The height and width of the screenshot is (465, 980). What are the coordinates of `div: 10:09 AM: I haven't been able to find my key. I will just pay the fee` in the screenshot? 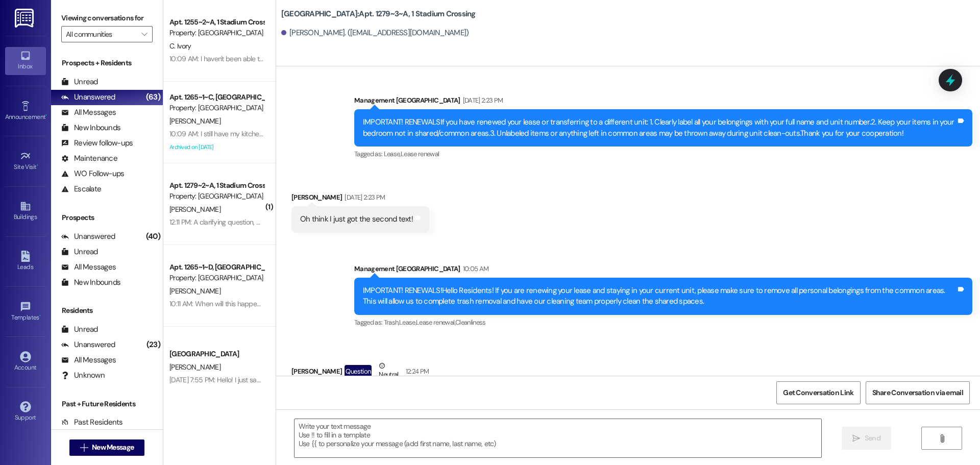 It's located at (266, 59).